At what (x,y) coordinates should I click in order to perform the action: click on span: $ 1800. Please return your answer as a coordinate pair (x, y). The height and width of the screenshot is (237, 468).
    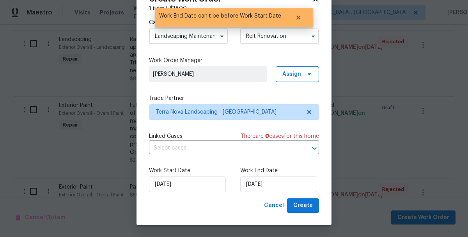
    Looking at the image, I should click on (178, 9).